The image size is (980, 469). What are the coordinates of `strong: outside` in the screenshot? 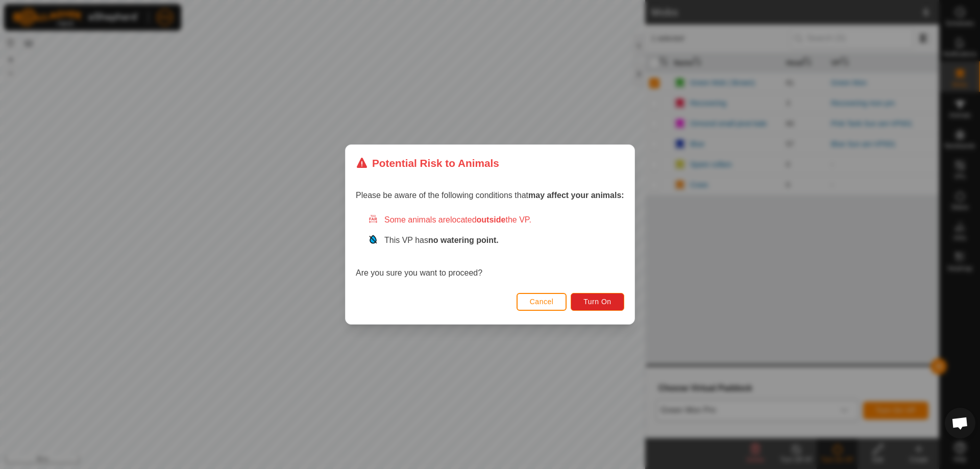 It's located at (490, 220).